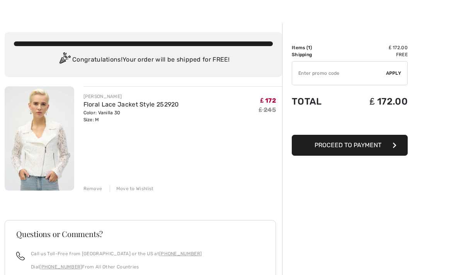 The height and width of the screenshot is (275, 456). Describe the element at coordinates (376, 55) in the screenshot. I see `td: Free` at that location.